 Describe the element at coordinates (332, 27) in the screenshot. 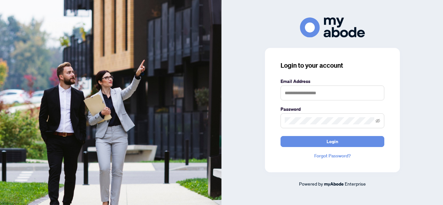

I see `img: ma-logo` at that location.